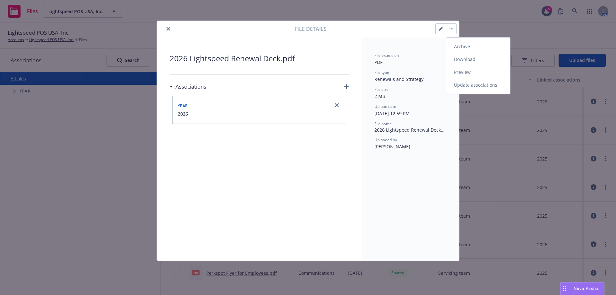  What do you see at coordinates (385, 106) in the screenshot?
I see `span: Upload date` at bounding box center [385, 106].